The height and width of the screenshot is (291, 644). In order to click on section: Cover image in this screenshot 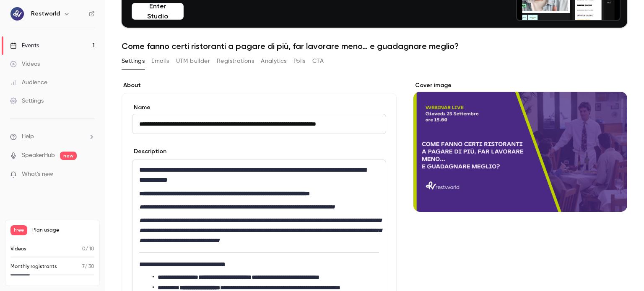, I will do `click(520, 147)`.